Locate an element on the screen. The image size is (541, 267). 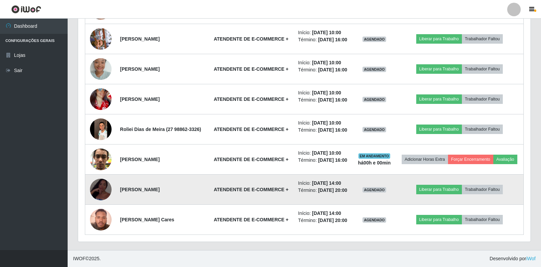
span: EM ANDAMENTO is located at coordinates (375, 156).